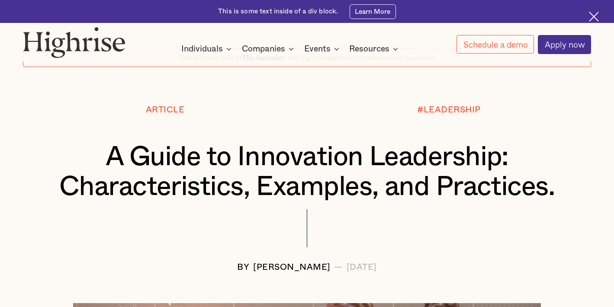 The image size is (614, 307). What do you see at coordinates (373, 12) in the screenshot?
I see `a: Learn More` at bounding box center [373, 12].